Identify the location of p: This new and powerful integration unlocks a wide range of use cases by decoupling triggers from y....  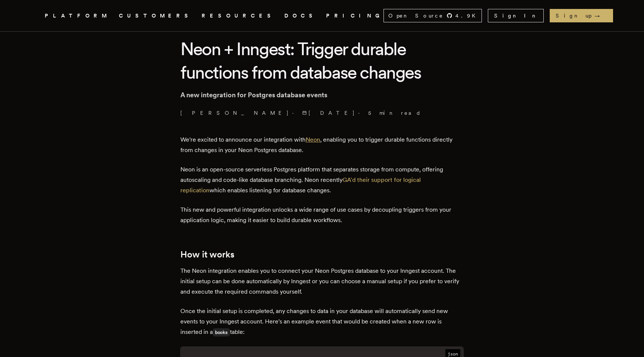
(322, 215).